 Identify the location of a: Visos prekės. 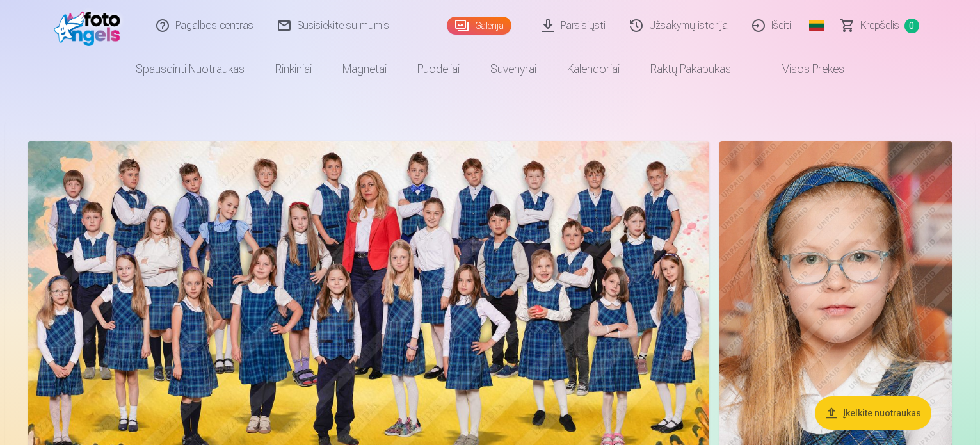
(803, 69).